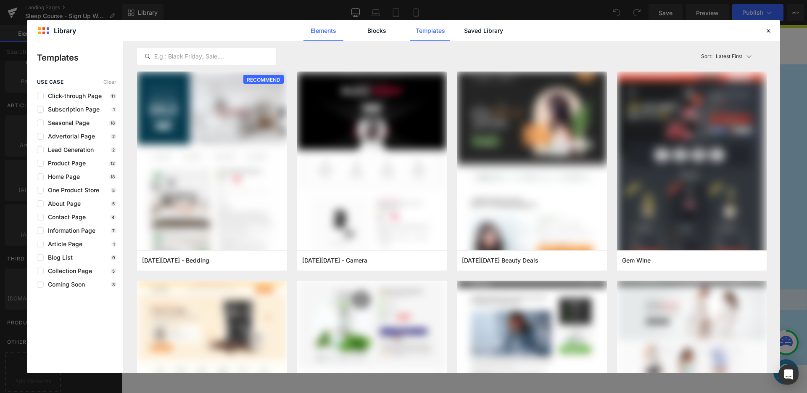  What do you see at coordinates (63, 244) in the screenshot?
I see `span: Article Page` at bounding box center [63, 244].